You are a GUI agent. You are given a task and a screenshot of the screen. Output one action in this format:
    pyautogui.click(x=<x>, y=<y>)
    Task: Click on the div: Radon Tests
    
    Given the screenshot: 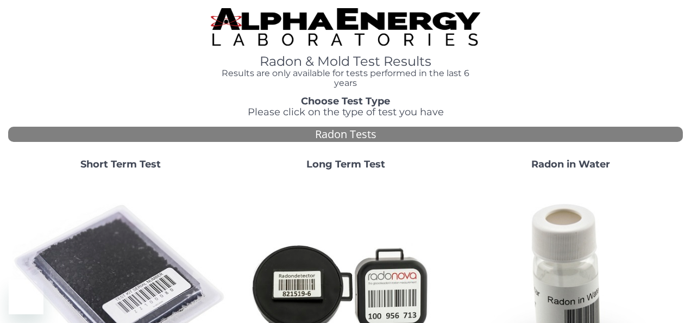 What is the action you would take?
    pyautogui.click(x=346, y=134)
    